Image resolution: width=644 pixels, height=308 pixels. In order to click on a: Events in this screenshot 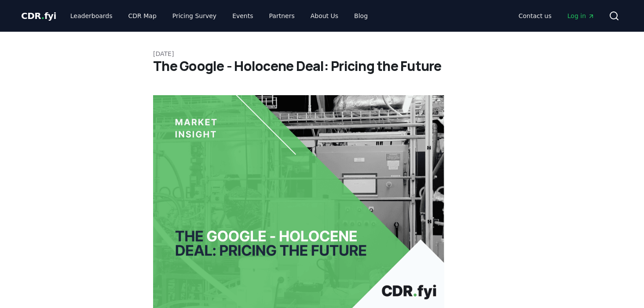, I will do `click(243, 16)`.